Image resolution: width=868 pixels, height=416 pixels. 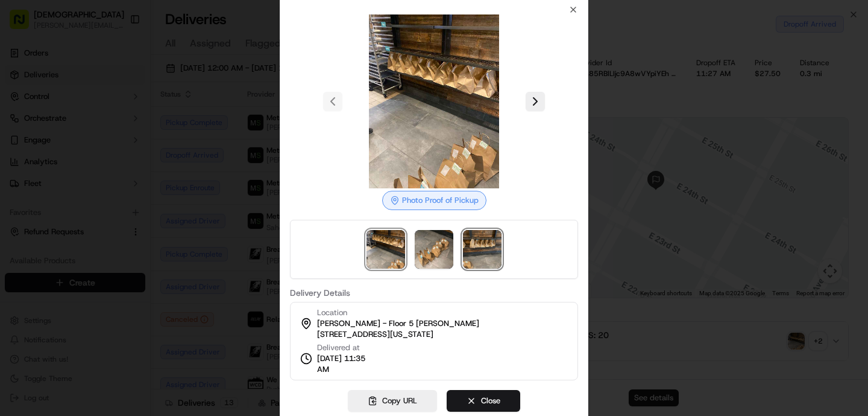 What do you see at coordinates (119, 121) in the screenshot?
I see `div: Start new chat` at bounding box center [119, 121].